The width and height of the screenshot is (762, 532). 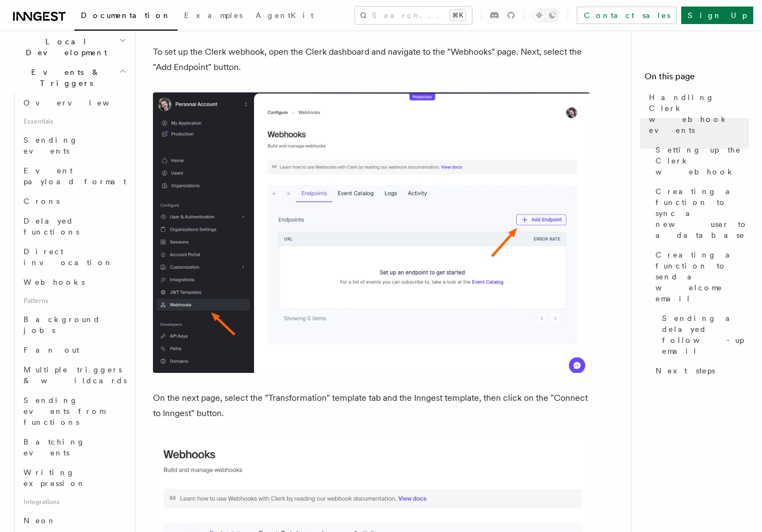 What do you see at coordinates (284, 15) in the screenshot?
I see `span: AgentKit` at bounding box center [284, 15].